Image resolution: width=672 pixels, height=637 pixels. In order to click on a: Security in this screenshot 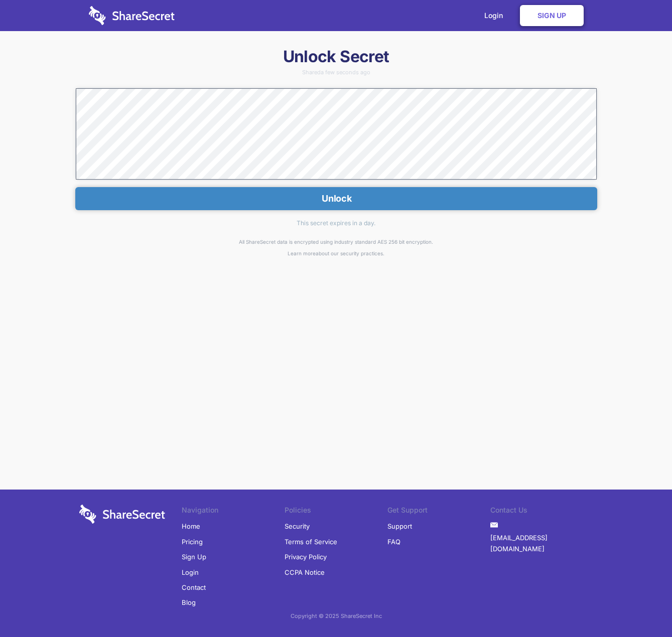, I will do `click(297, 526)`.